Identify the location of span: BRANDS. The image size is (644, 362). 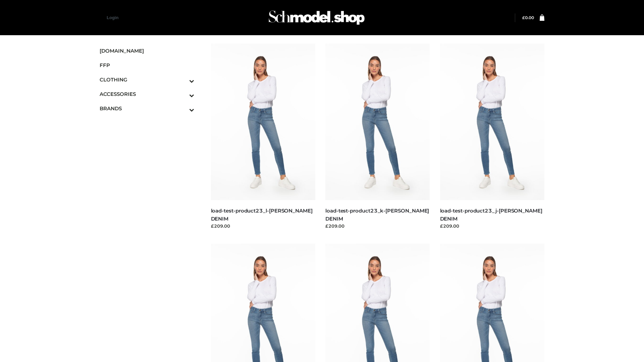
(147, 108).